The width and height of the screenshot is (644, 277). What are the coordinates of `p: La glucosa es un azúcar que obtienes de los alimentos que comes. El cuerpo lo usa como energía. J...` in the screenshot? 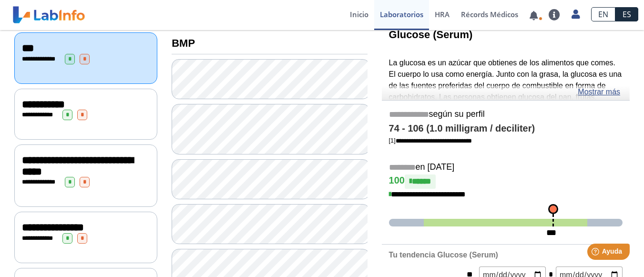 It's located at (505, 103).